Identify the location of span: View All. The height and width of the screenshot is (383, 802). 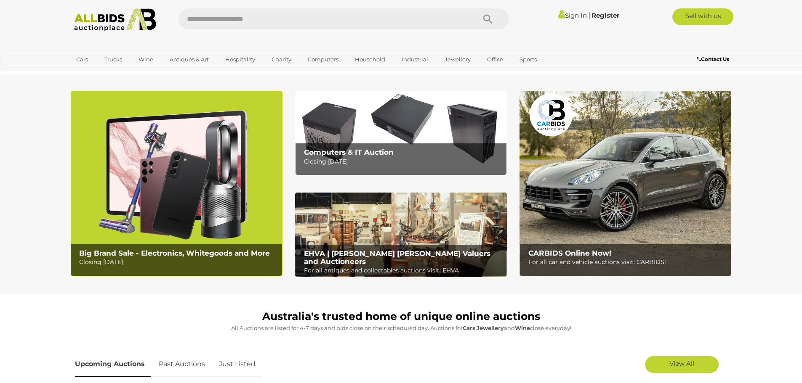
(681, 364).